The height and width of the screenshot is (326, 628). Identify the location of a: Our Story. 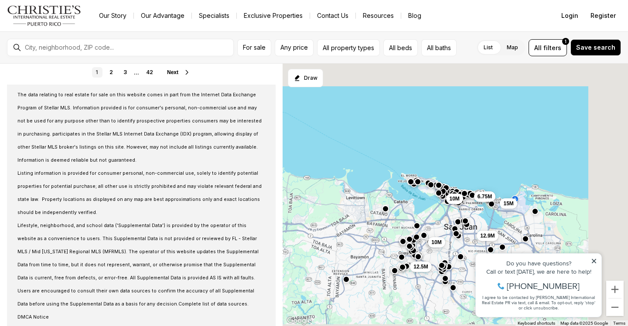
(112, 16).